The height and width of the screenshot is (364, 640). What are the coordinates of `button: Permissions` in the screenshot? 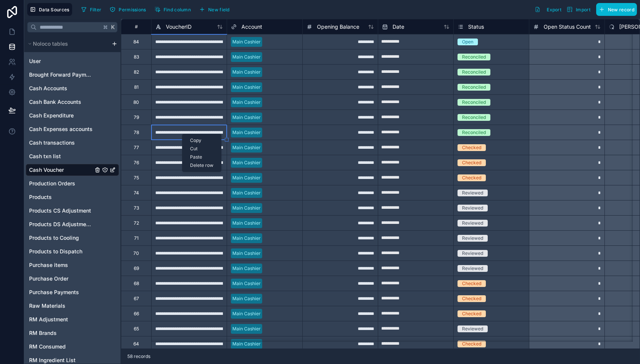 It's located at (127, 10).